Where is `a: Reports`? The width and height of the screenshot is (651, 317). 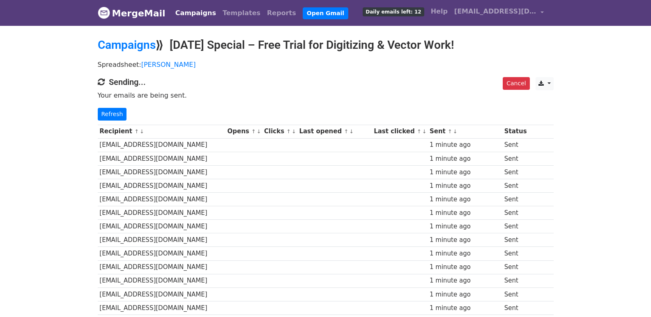 a: Reports is located at coordinates (281, 13).